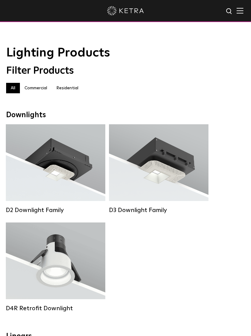 The height and width of the screenshot is (336, 251). Describe the element at coordinates (36, 88) in the screenshot. I see `label: Commercial` at that location.